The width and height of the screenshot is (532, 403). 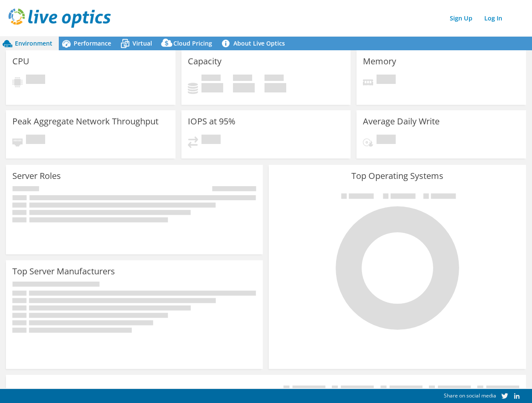 I want to click on a: Log In, so click(x=493, y=18).